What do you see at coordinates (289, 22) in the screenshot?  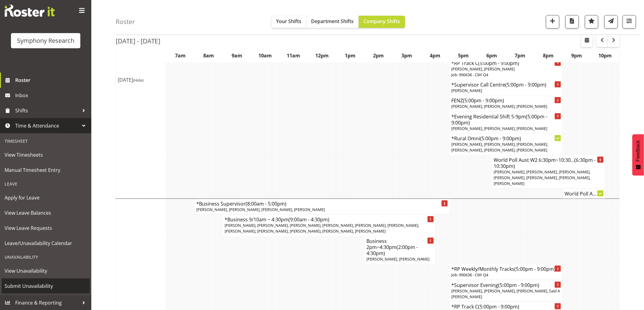 I see `button: Your Shifts` at bounding box center [289, 22].